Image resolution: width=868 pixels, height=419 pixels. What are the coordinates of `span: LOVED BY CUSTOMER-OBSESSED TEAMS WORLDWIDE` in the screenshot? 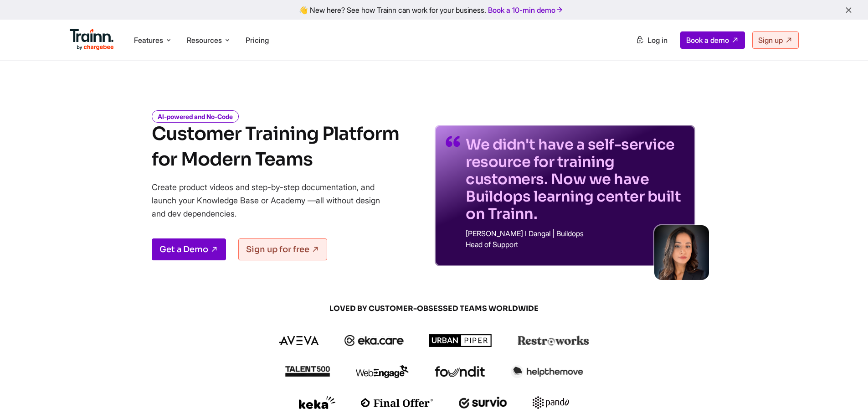 It's located at (434, 309).